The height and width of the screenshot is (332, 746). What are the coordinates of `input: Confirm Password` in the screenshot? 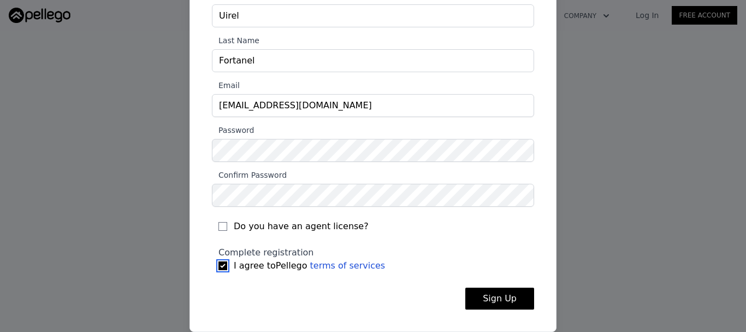 It's located at (373, 195).